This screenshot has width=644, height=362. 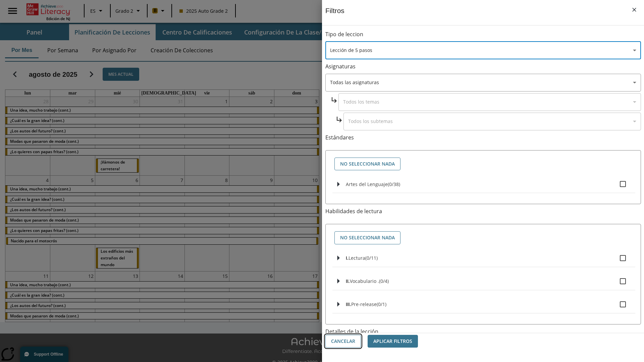 I want to click on span: II., so click(x=348, y=281).